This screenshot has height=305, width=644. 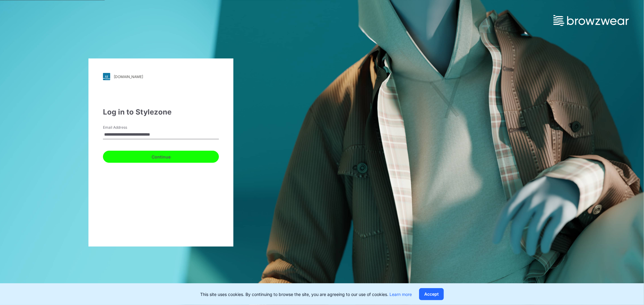 What do you see at coordinates (161, 112) in the screenshot?
I see `div: Log in to Stylezone` at bounding box center [161, 112].